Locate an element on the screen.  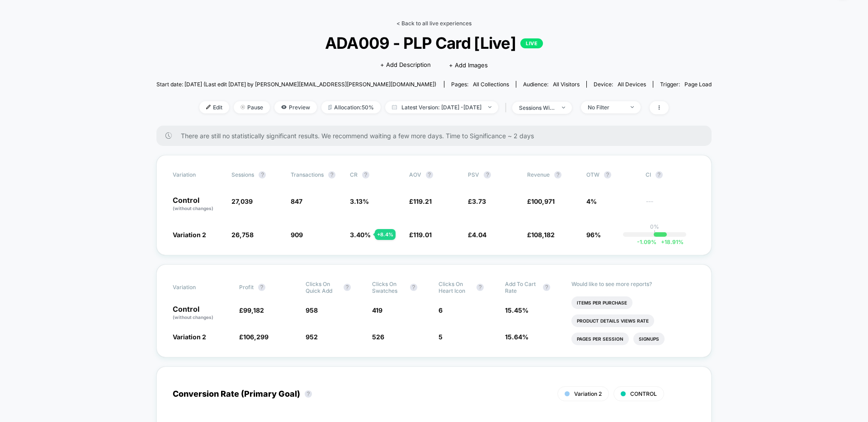
span: all devices is located at coordinates (632, 84).